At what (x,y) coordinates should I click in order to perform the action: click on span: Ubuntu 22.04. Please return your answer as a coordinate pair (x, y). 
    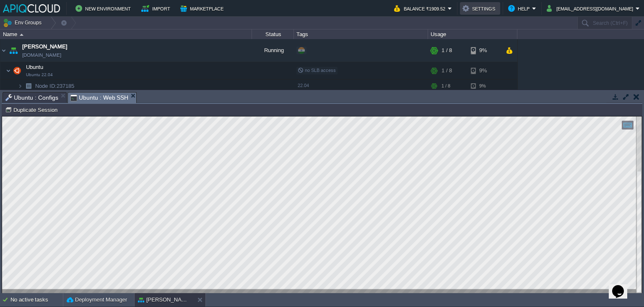
    Looking at the image, I should click on (40, 75).